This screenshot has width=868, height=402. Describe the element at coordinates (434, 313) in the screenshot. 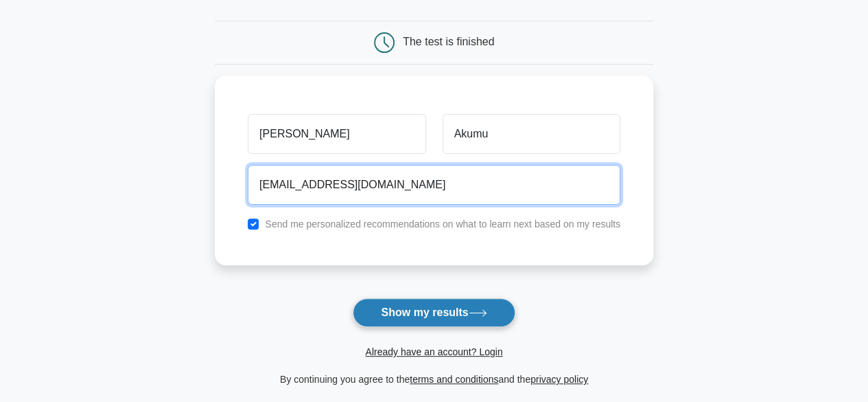

I see `button: Show my results` at that location.